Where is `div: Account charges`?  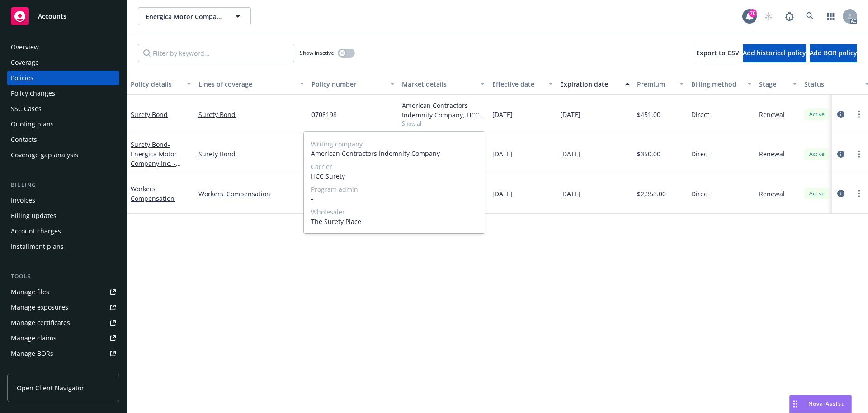 div: Account charges is located at coordinates (35, 231).